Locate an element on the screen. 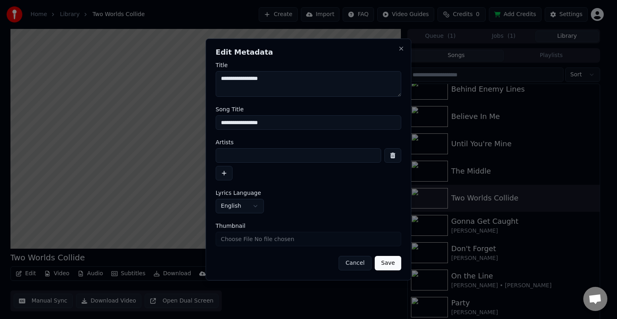 The width and height of the screenshot is (617, 319). label: Song Title is located at coordinates (309, 109).